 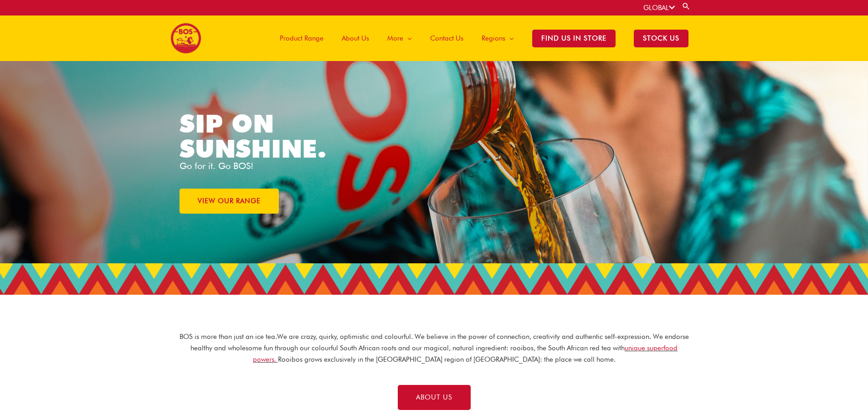 What do you see at coordinates (229, 201) in the screenshot?
I see `span: VIEW OUR RANGE` at bounding box center [229, 201].